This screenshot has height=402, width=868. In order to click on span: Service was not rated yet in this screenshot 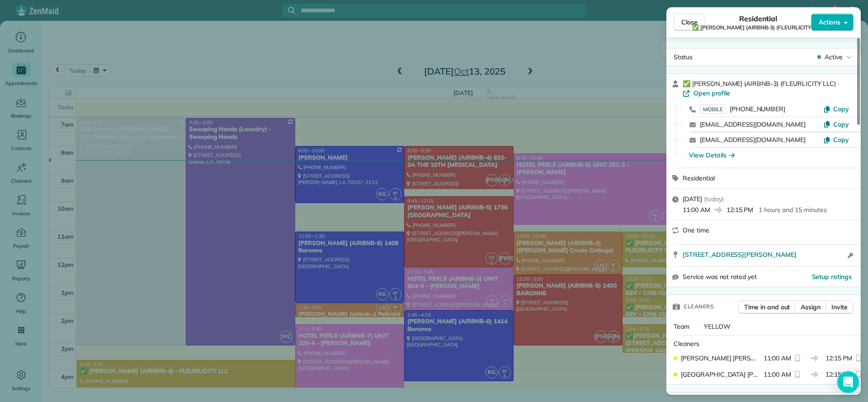, I will do `click(720, 277)`.